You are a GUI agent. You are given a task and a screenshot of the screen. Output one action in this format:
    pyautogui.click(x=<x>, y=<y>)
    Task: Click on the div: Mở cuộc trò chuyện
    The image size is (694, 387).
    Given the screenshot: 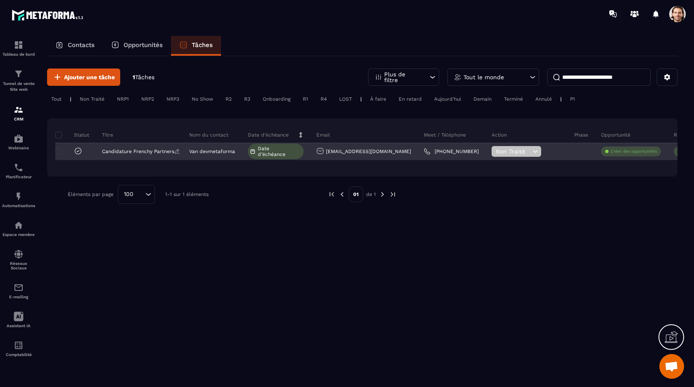 What is the action you would take?
    pyautogui.click(x=672, y=367)
    